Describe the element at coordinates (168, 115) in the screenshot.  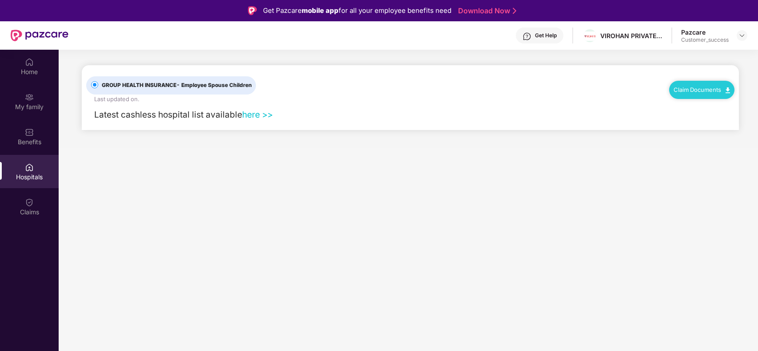
I see `span: Latest cashless hospital list available` at that location.